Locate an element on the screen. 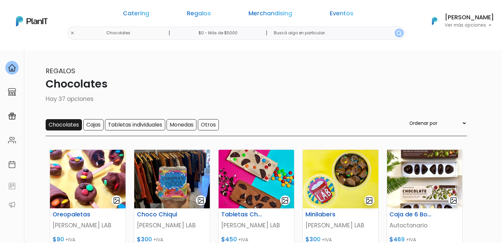 Image resolution: width=502 pixels, height=243 pixels. h6: Oreopaletas is located at coordinates (75, 214).